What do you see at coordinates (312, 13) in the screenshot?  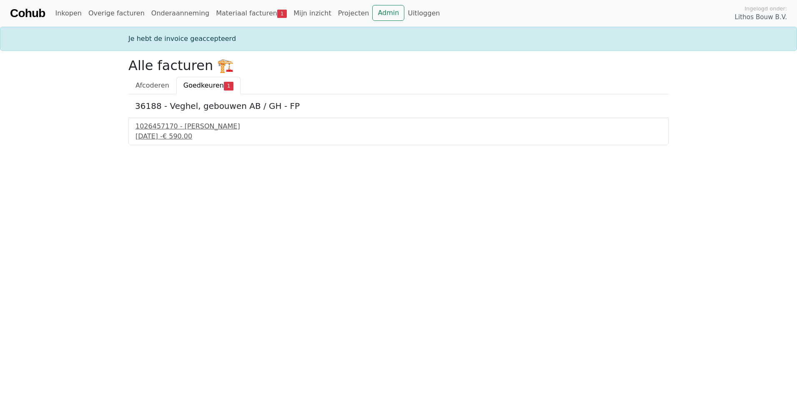 I see `a: Mijn inzicht` at bounding box center [312, 13].